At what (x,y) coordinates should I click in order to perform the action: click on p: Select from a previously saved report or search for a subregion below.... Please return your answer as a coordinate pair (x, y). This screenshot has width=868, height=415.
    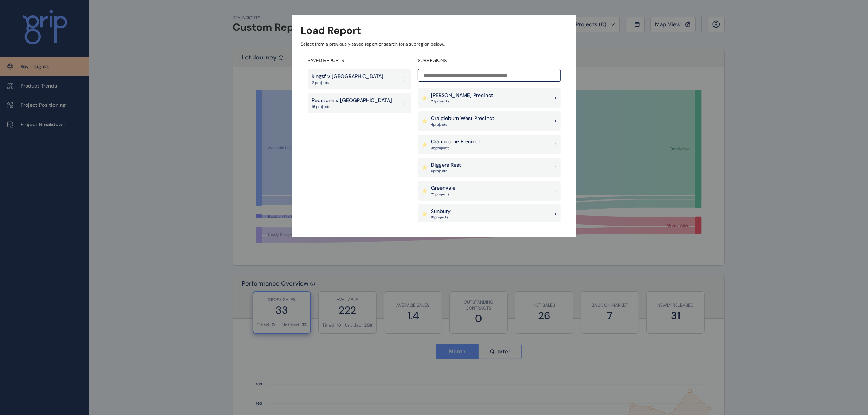
    Looking at the image, I should click on (434, 44).